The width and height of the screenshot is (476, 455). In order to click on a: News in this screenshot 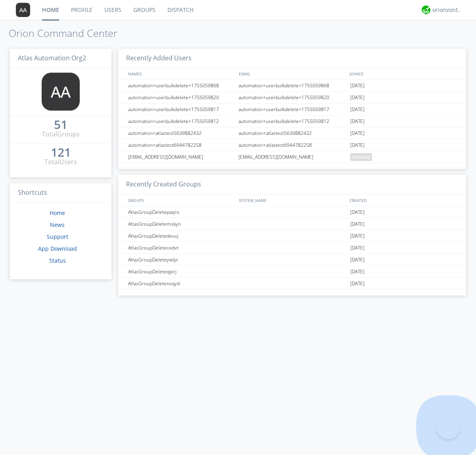, I will do `click(57, 224)`.